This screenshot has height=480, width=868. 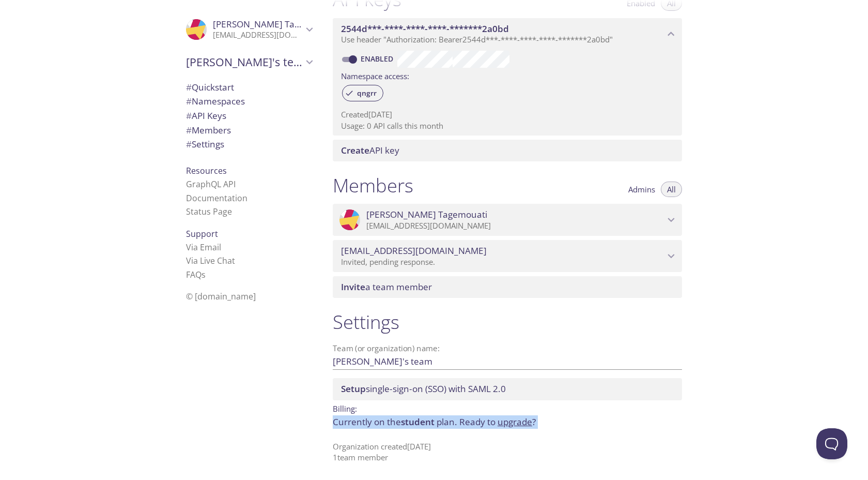 What do you see at coordinates (418, 421) in the screenshot?
I see `span: student` at bounding box center [418, 421].